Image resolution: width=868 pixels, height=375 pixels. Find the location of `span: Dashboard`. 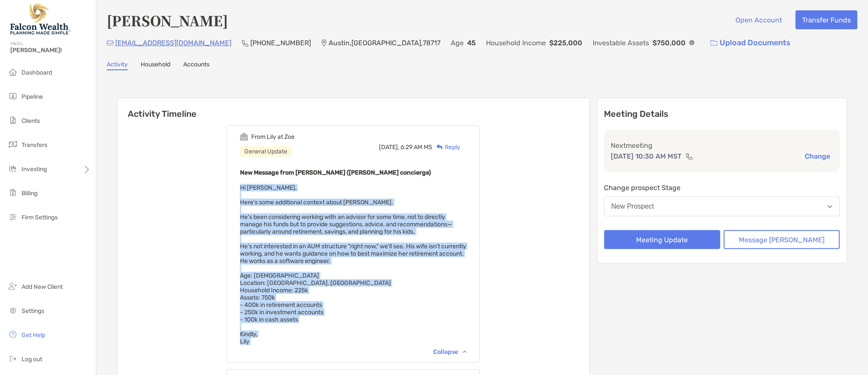

span: Dashboard is located at coordinates (37, 72).